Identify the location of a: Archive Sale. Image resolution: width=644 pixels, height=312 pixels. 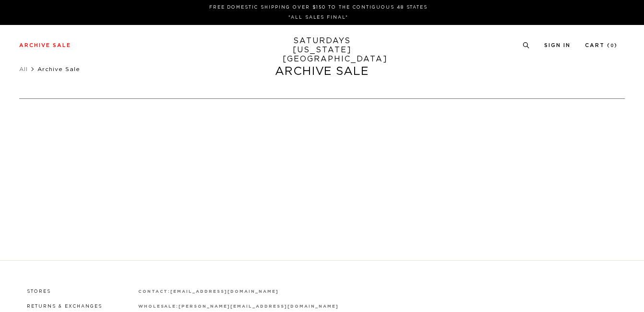
(45, 45).